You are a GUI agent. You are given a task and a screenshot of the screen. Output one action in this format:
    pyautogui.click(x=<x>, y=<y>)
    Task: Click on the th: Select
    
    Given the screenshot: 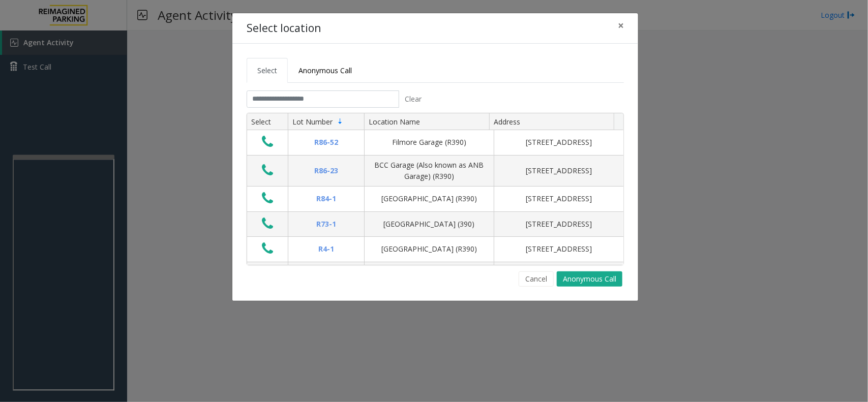 What is the action you would take?
    pyautogui.click(x=267, y=122)
    